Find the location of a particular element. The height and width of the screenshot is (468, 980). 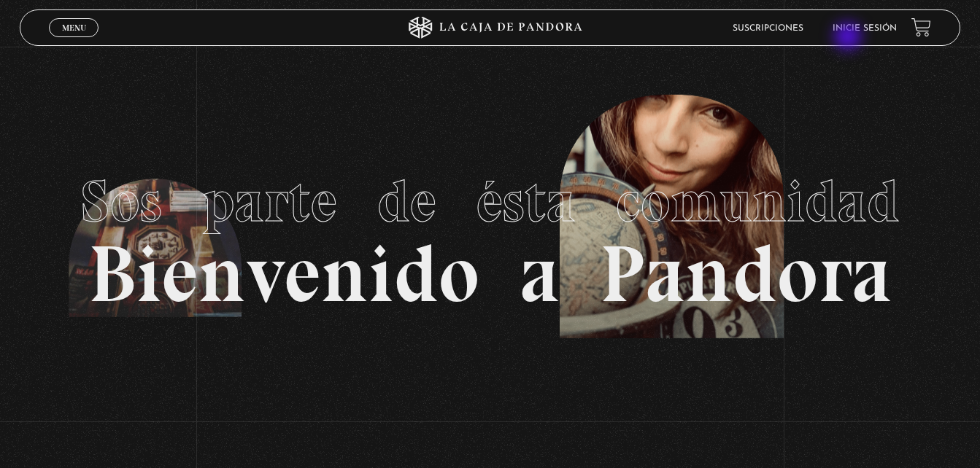

h1: Bienvenido a Pandora is located at coordinates (490, 234).